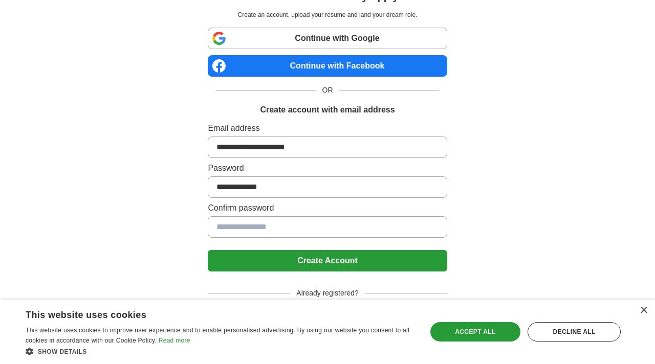  Describe the element at coordinates (475, 332) in the screenshot. I see `div: Accept all` at that location.